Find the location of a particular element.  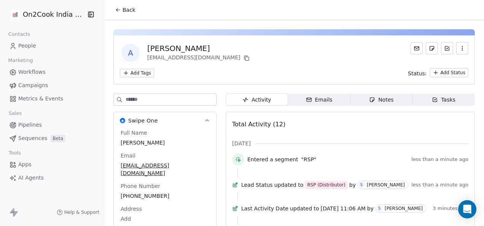

div: RSP (Distributor) is located at coordinates (326, 185).